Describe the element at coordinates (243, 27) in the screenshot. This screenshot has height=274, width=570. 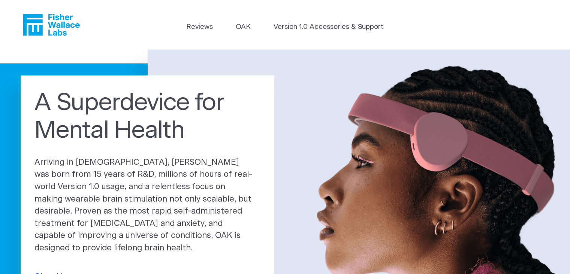
I see `a: OAK` at that location.